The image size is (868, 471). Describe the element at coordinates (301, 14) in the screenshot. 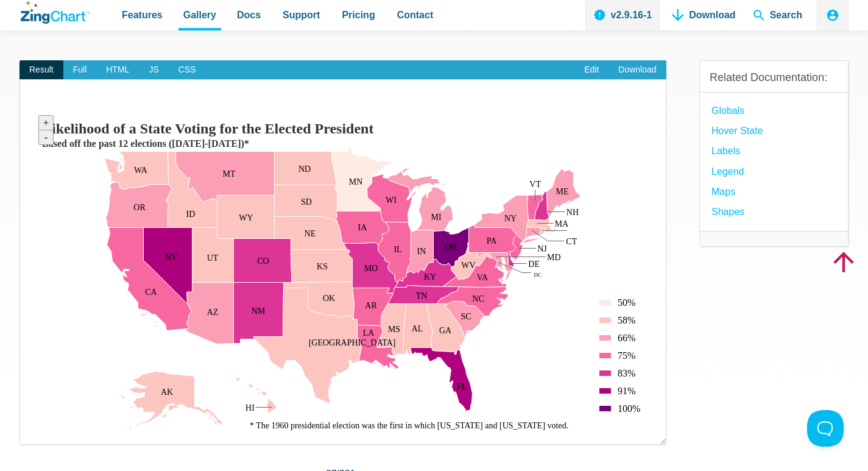

I see `span: Support` at that location.